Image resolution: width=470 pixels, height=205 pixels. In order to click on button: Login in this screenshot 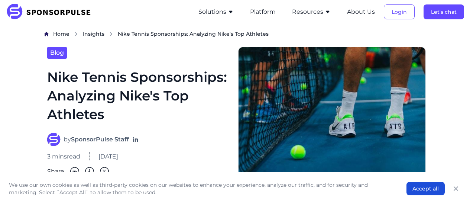, I will do `click(399, 12)`.